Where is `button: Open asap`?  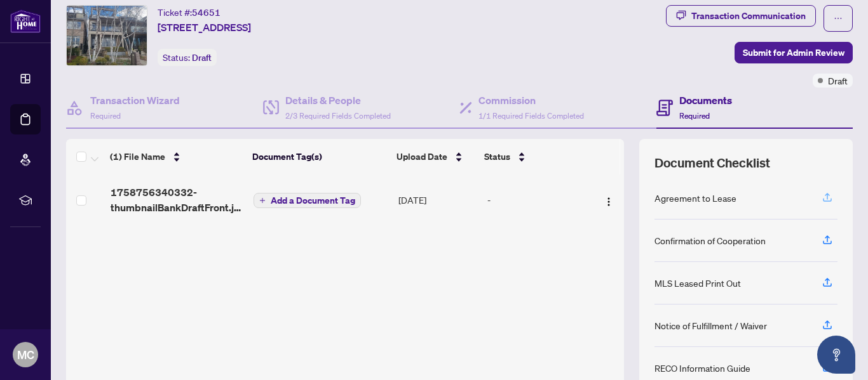 button: Open asap is located at coordinates (836, 355).